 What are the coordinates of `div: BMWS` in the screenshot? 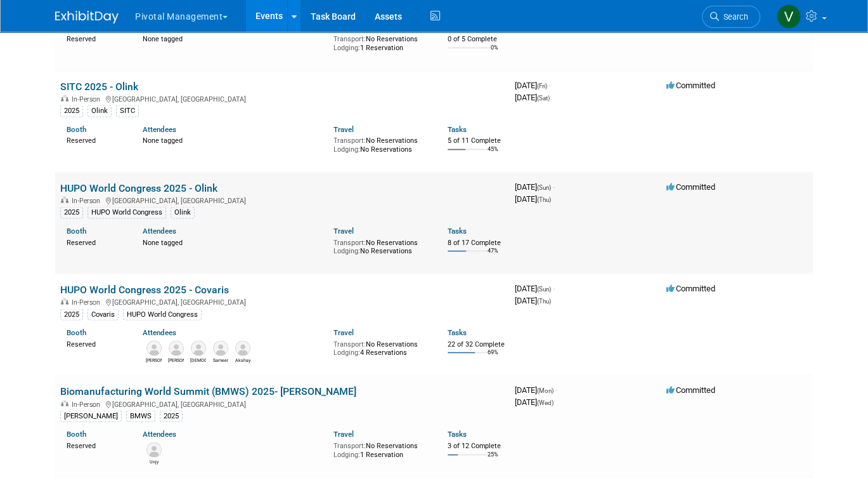 It's located at (141, 416).